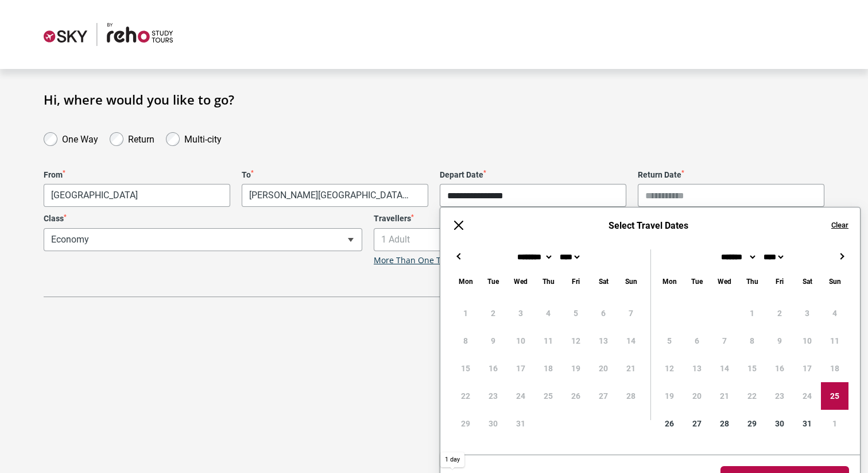 Image resolution: width=868 pixels, height=473 pixels. What do you see at coordinates (334, 175) in the screenshot?
I see `label: To` at bounding box center [334, 175].